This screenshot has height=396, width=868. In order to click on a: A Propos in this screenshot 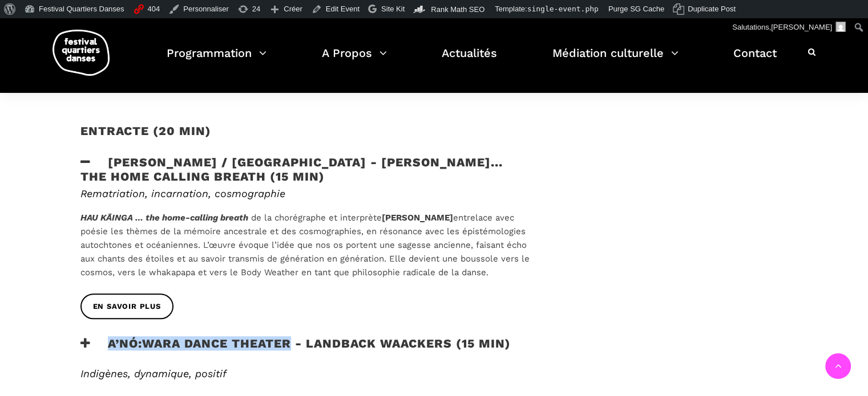, I will do `click(354, 60)`.